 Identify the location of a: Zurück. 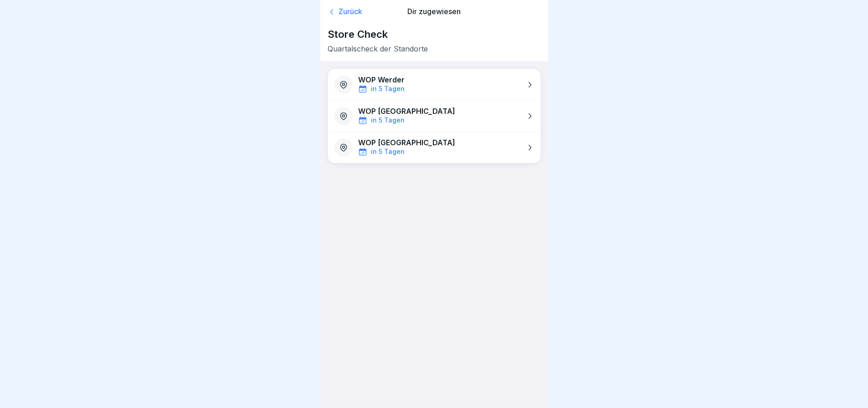
(361, 12).